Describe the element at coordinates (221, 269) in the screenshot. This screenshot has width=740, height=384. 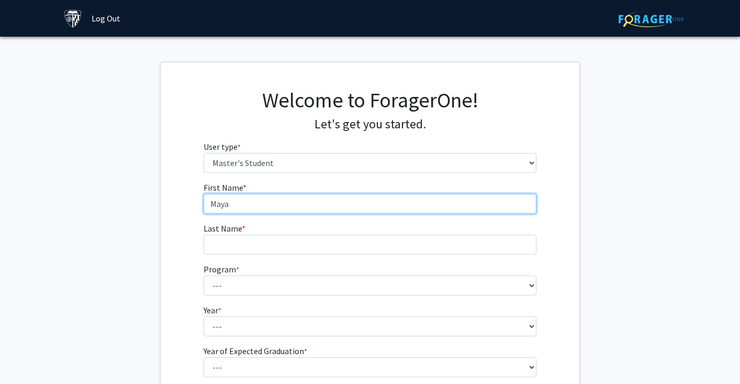
I see `label: Program` at that location.